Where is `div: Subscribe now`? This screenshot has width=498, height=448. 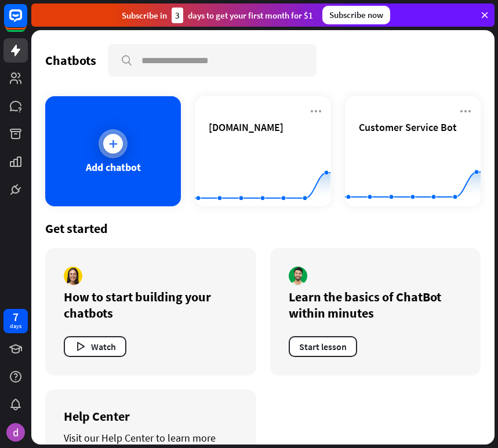 div: Subscribe now is located at coordinates (356, 15).